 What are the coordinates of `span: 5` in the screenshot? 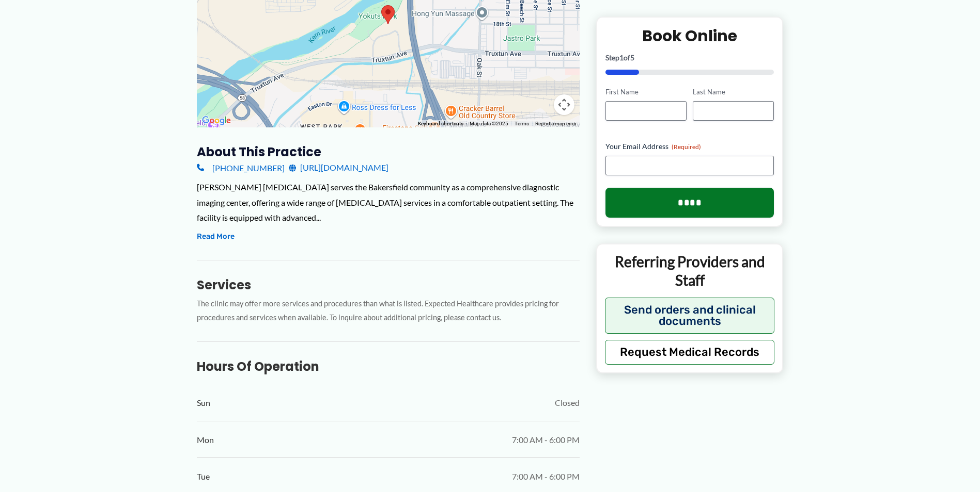 It's located at (632, 57).